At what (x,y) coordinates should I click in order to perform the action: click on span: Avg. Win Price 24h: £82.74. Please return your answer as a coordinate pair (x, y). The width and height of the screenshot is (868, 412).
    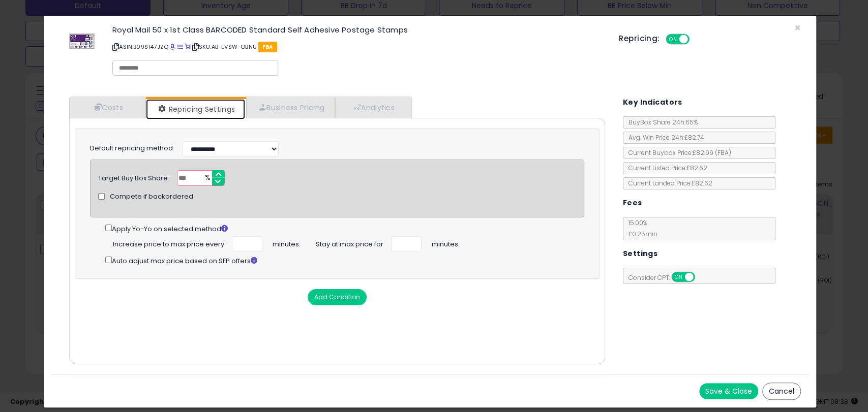
    Looking at the image, I should click on (664, 137).